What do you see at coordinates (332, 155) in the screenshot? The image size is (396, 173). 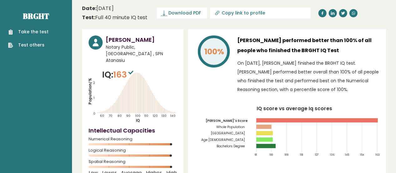 I see `tspan: 136` at bounding box center [332, 155].